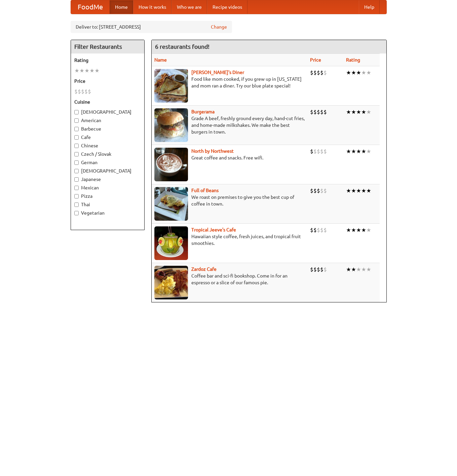 This screenshot has height=476, width=457. Describe the element at coordinates (205, 190) in the screenshot. I see `b: Full of Beans` at that location.